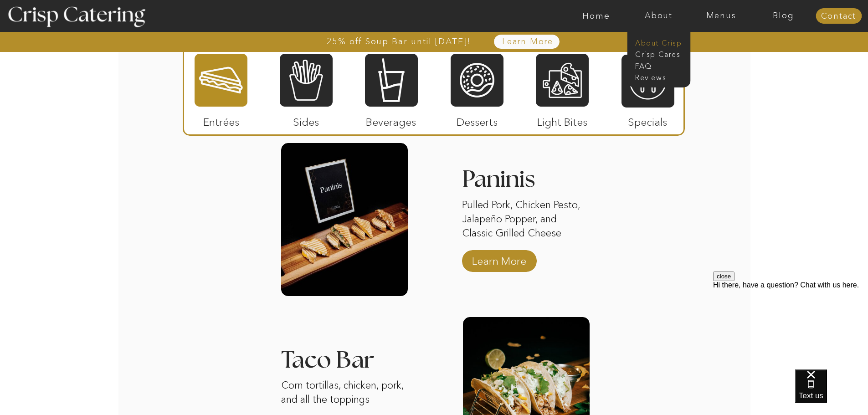  What do you see at coordinates (838, 16) in the screenshot?
I see `a: Contact` at bounding box center [838, 16].